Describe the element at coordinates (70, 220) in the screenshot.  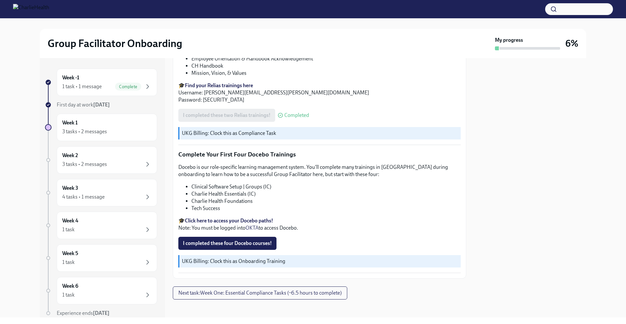
I see `h6: Week 4` at that location.